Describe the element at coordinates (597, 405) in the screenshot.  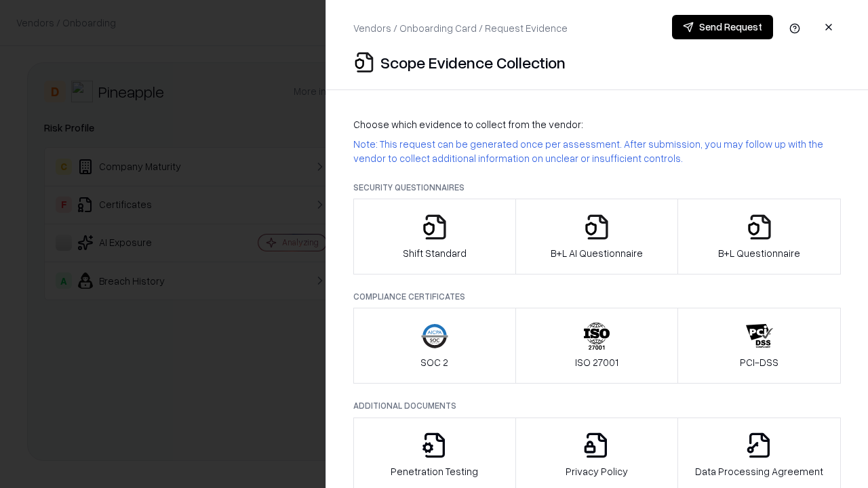
I see `p: Additional Documents` at that location.